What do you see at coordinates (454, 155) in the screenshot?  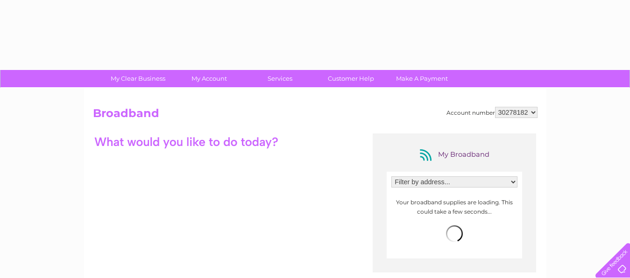 I see `div: My Broadband` at bounding box center [454, 155].